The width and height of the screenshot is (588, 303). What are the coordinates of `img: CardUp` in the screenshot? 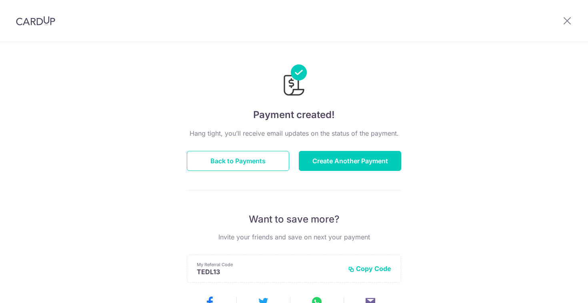 It's located at (36, 21).